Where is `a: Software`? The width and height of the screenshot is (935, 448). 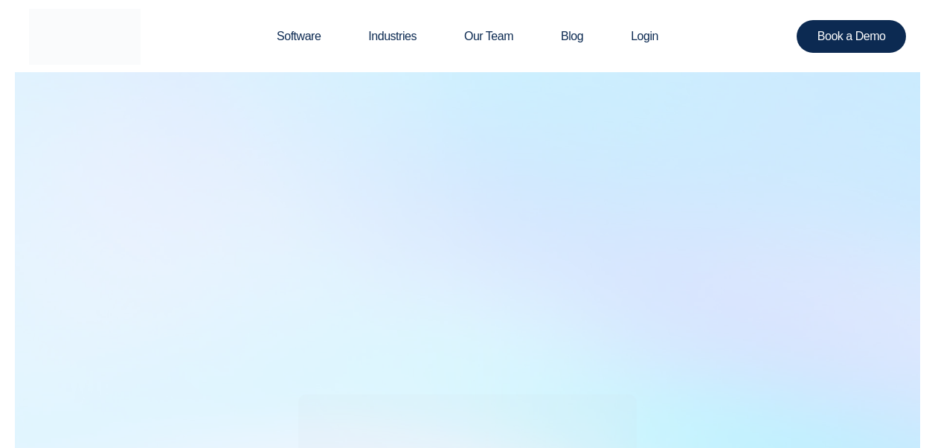 a: Software is located at coordinates (298, 36).